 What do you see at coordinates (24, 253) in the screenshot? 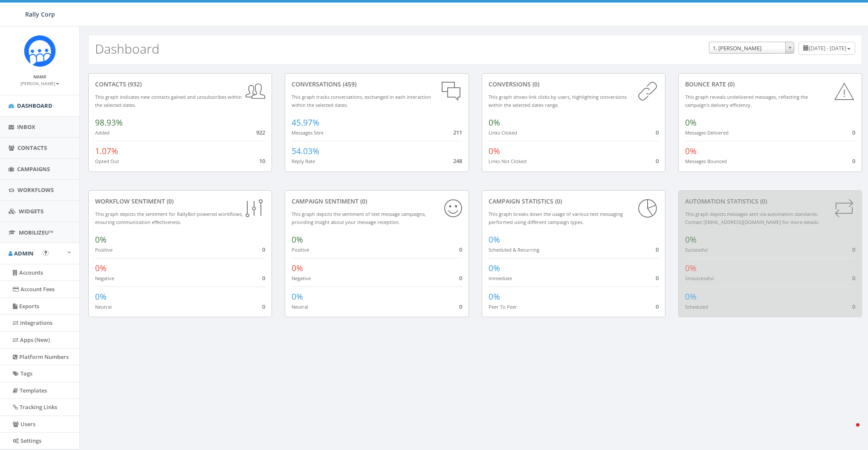
I see `span: Admin` at bounding box center [24, 253].